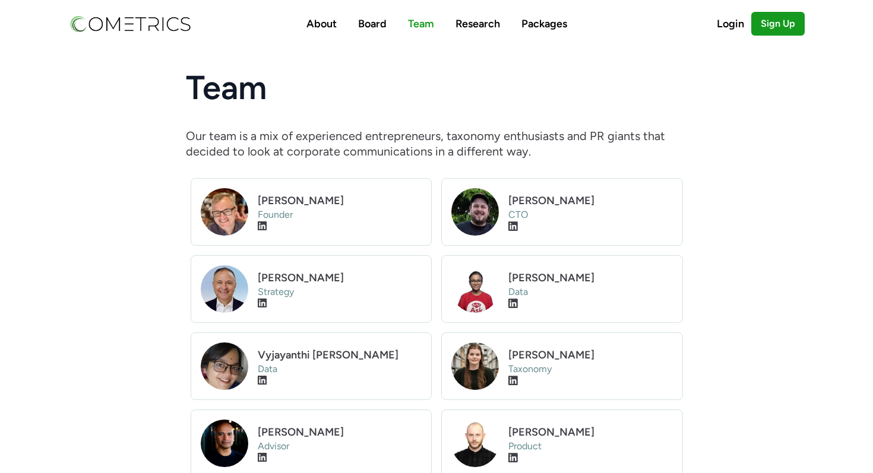  Describe the element at coordinates (321, 24) in the screenshot. I see `a: About` at that location.